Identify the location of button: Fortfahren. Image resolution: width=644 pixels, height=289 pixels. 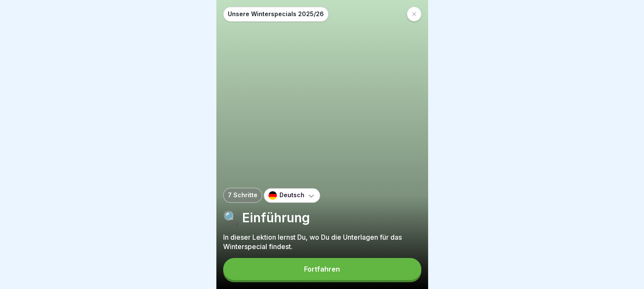
(322, 268).